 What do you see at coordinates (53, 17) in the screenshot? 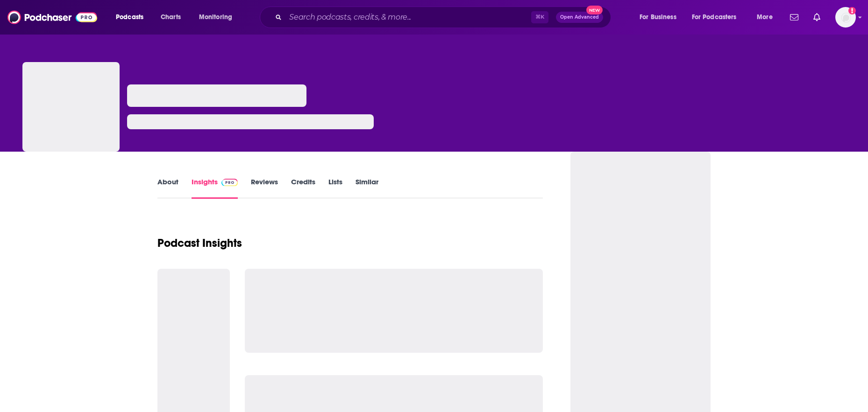
I see `a: Podchaser - Follow, Share and Rate Podcasts` at bounding box center [53, 17].